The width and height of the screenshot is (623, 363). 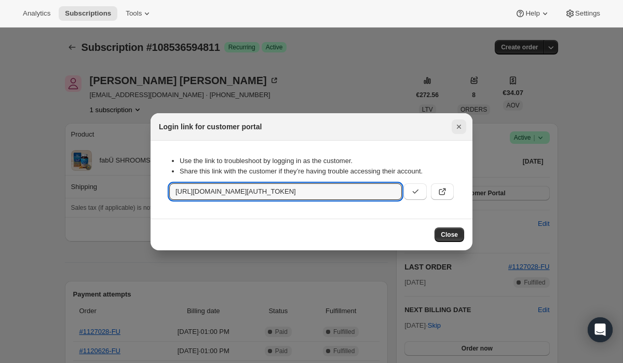 What do you see at coordinates (587, 13) in the screenshot?
I see `span: Settings` at bounding box center [587, 13].